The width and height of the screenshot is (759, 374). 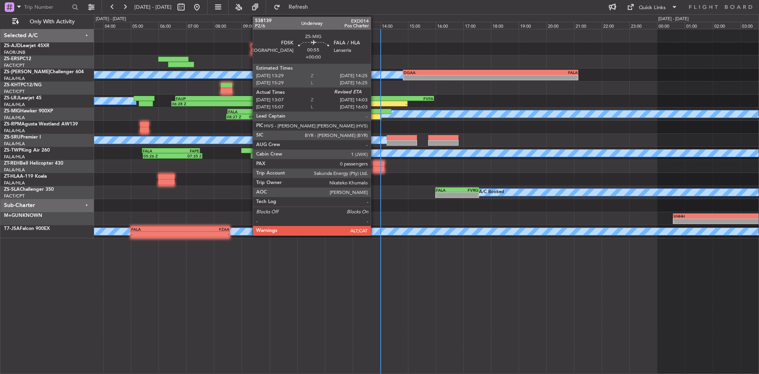 What do you see at coordinates (11, 98) in the screenshot?
I see `span: ZS-LRJ` at bounding box center [11, 98].